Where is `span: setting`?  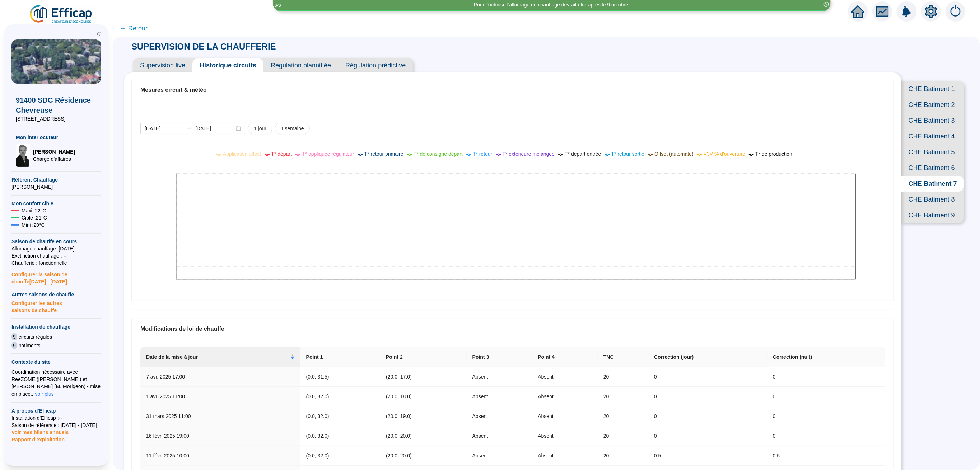
span: setting is located at coordinates (932, 11).